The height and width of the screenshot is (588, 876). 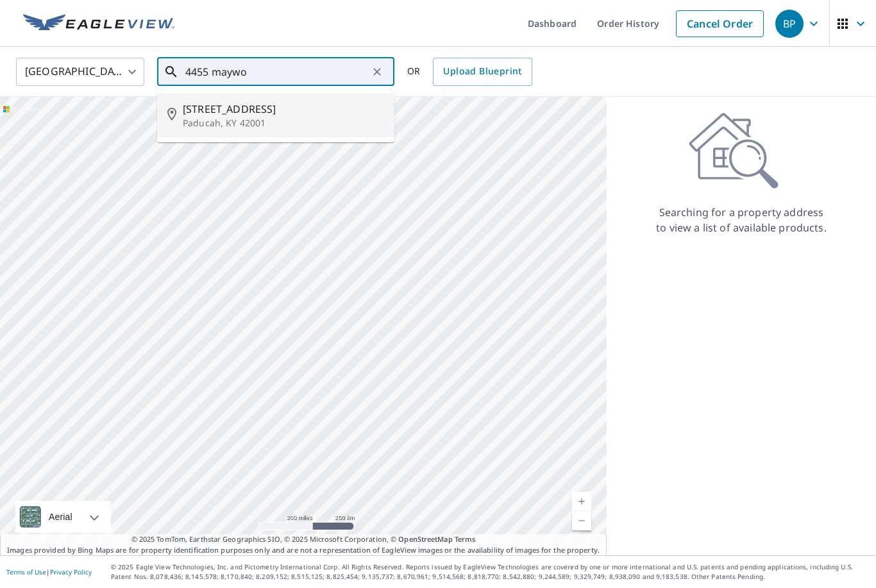 I want to click on a: Upload Blueprint, so click(x=482, y=72).